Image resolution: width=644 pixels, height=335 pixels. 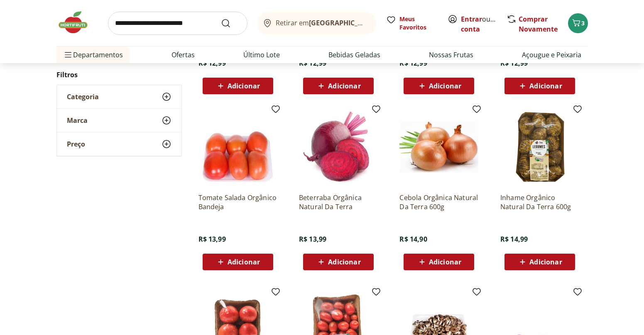 I want to click on button: Submit Search, so click(x=231, y=24).